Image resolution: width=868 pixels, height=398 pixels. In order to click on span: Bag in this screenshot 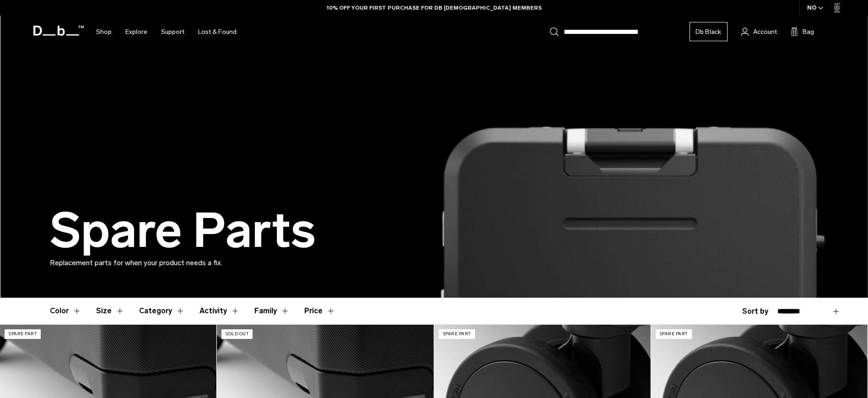, I will do `click(808, 32)`.